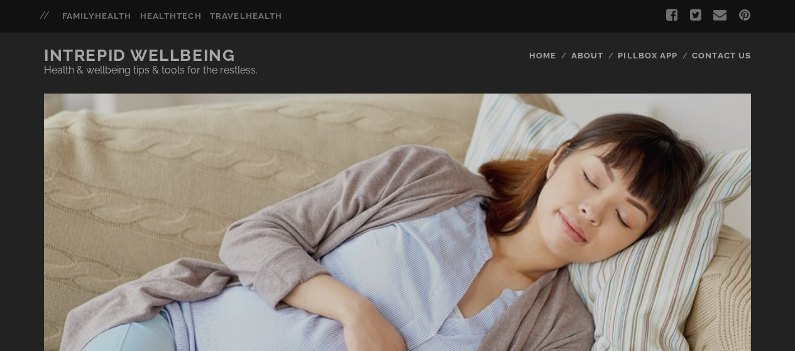 This screenshot has width=795, height=351. I want to click on a: Pillbox App, so click(647, 56).